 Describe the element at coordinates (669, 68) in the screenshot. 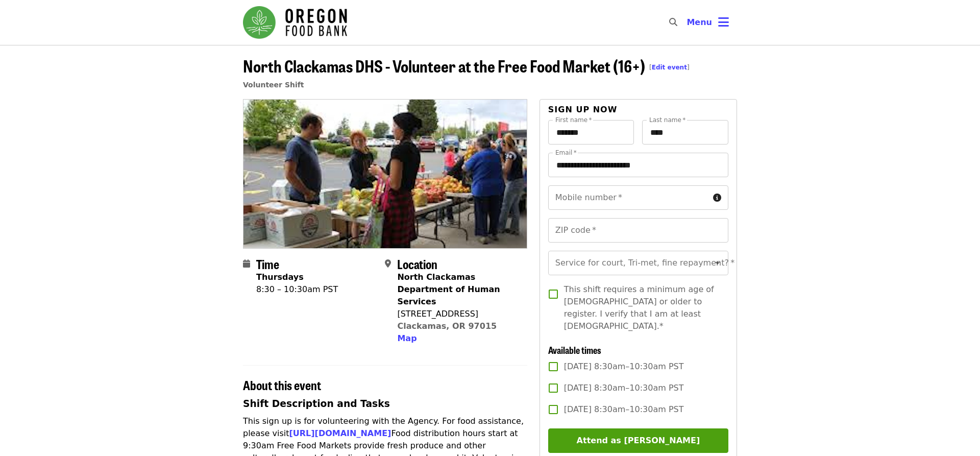

I see `a: Edit event` at that location.